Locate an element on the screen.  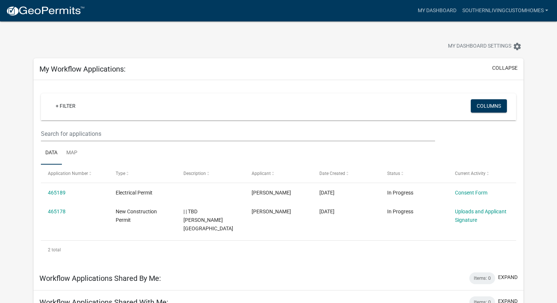
span: Status is located at coordinates (394, 173).